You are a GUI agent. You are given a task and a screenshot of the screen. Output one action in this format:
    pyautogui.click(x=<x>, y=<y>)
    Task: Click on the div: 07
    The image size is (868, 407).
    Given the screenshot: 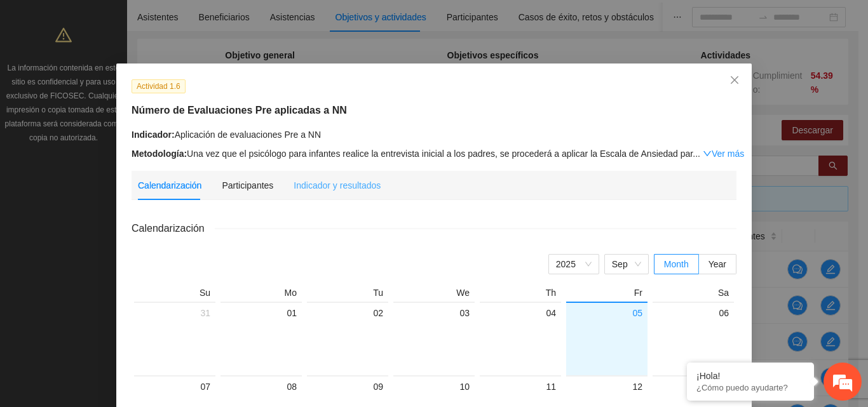 What is the action you would take?
    pyautogui.click(x=175, y=387)
    